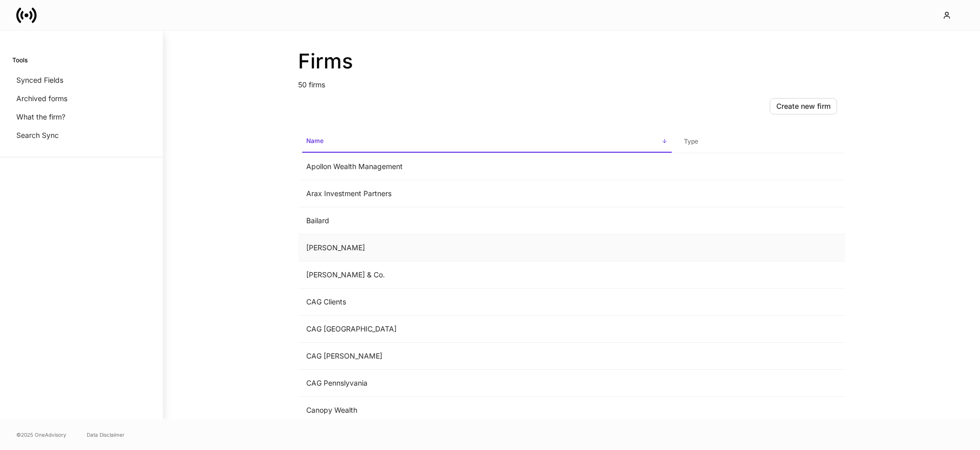 The height and width of the screenshot is (450, 980). Describe the element at coordinates (487, 383) in the screenshot. I see `td: CAG Pennslyvania` at that location.